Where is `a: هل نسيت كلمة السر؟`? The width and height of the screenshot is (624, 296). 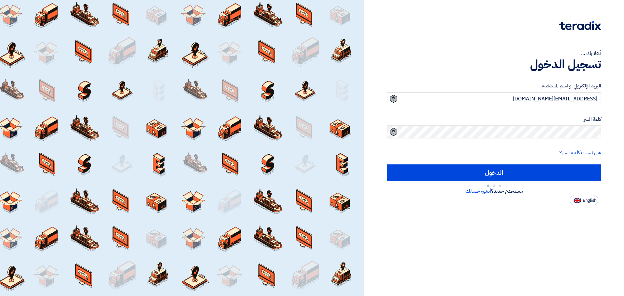
a: هل نسيت كلمة السر؟ is located at coordinates (580, 153).